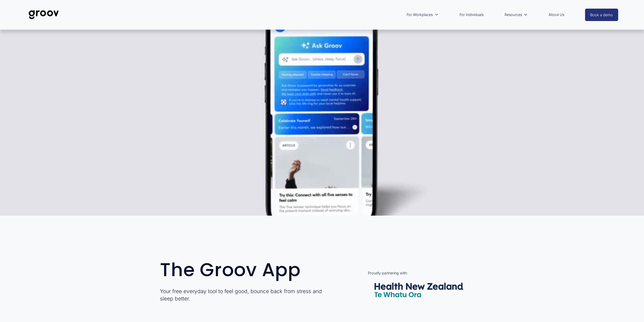  I want to click on a: Book a demo, so click(602, 15).